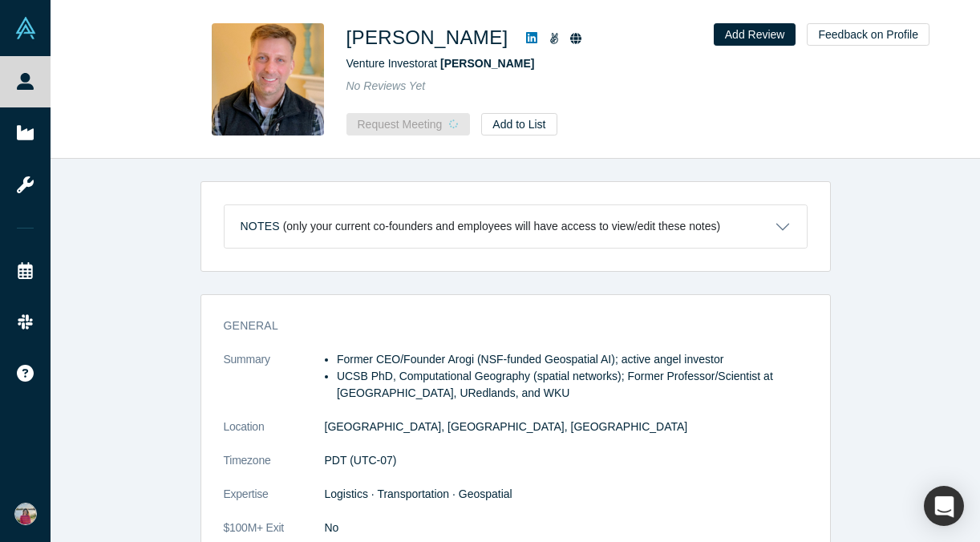 The width and height of the screenshot is (980, 542). I want to click on span: No Reviews Yet, so click(385, 86).